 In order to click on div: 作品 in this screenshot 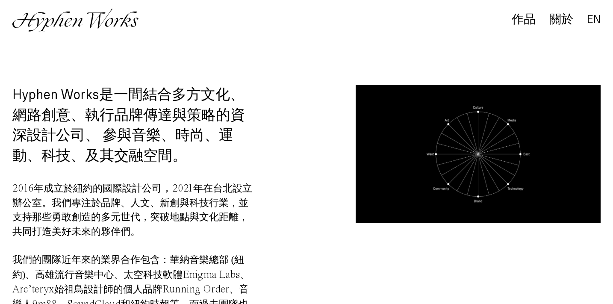, I will do `click(524, 20)`.